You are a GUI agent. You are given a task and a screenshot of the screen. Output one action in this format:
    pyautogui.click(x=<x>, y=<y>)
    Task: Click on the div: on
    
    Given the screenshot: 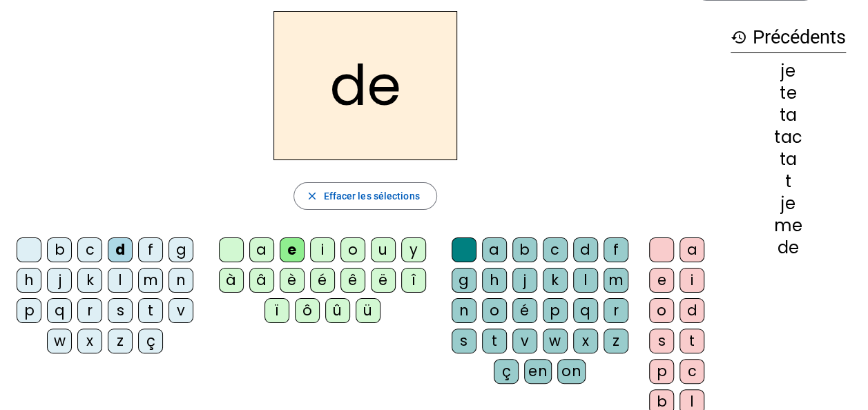 What is the action you would take?
    pyautogui.click(x=571, y=371)
    